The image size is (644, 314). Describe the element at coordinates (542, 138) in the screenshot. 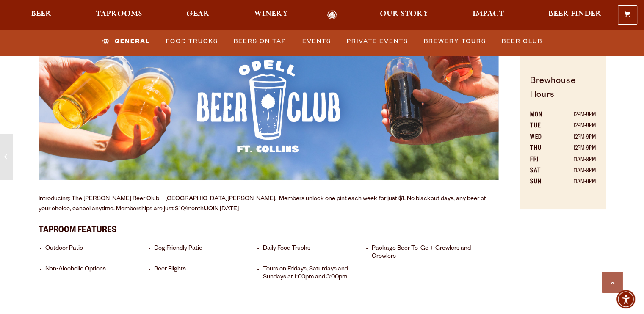

I see `th: WED` at that location.